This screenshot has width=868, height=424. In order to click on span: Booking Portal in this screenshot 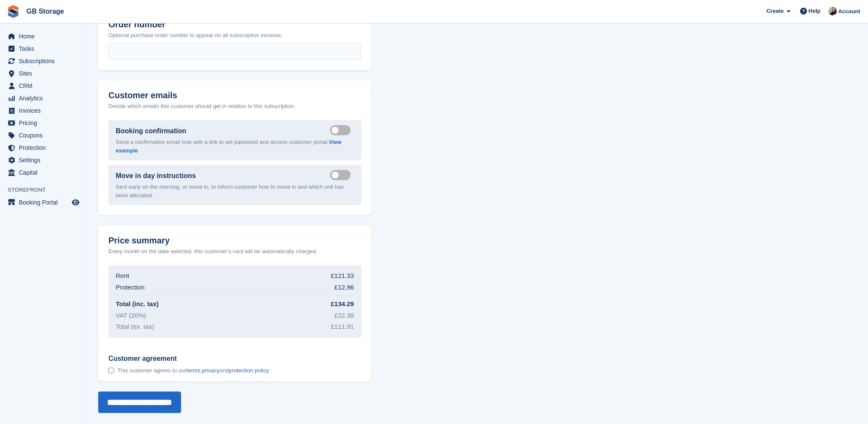, I will do `click(45, 203)`.